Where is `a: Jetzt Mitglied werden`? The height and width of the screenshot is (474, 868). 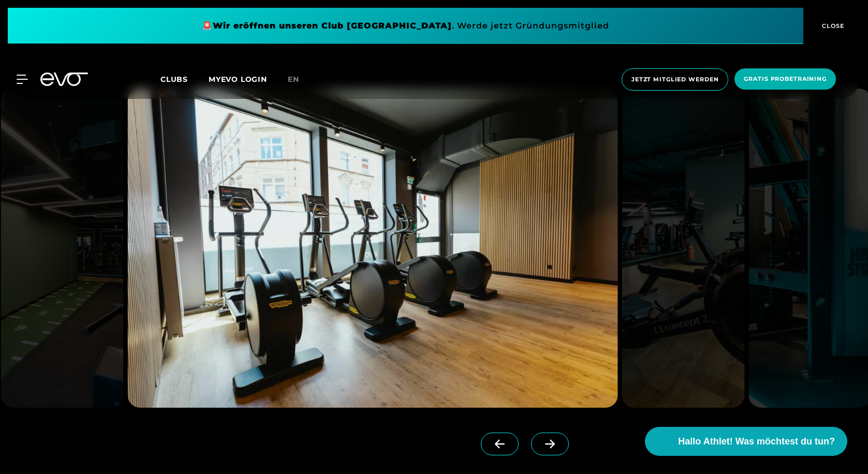
a: Jetzt Mitglied werden is located at coordinates (674, 79).